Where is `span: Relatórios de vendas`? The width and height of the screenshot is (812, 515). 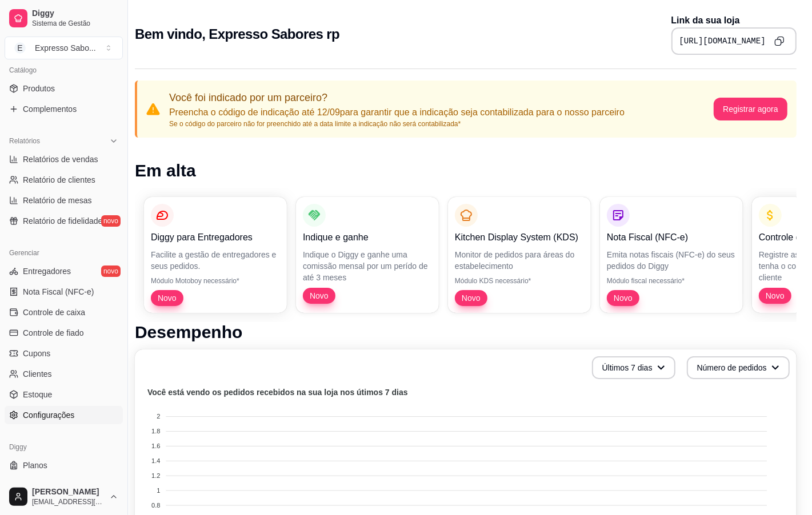 span: Relatórios de vendas is located at coordinates (60, 159).